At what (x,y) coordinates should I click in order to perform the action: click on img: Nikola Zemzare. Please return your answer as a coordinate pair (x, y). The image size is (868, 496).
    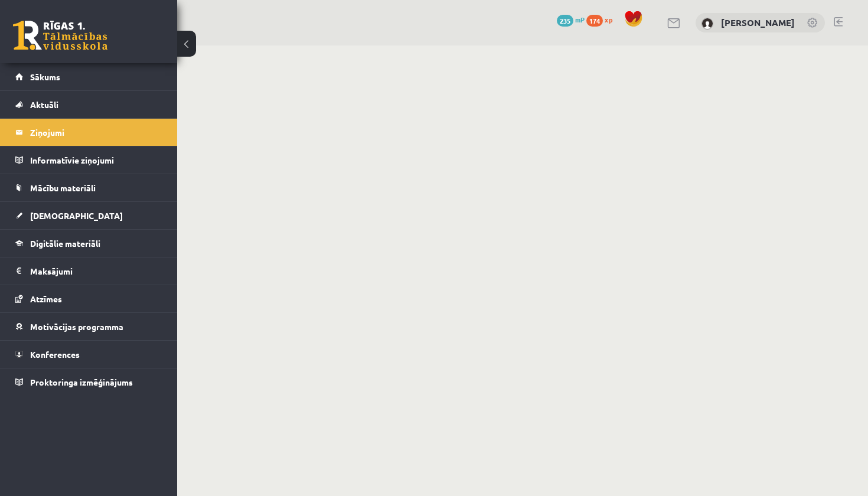
    Looking at the image, I should click on (708, 24).